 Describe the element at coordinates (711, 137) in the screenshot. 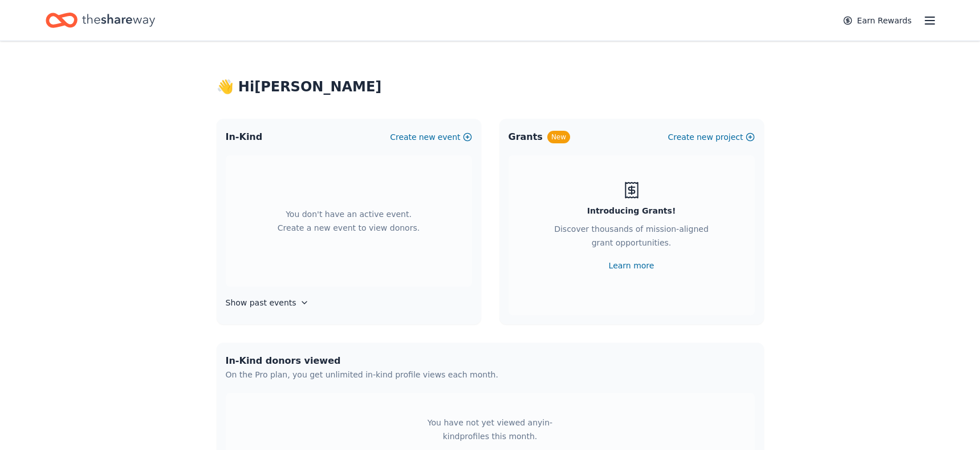

I see `button: Createnewproject` at that location.